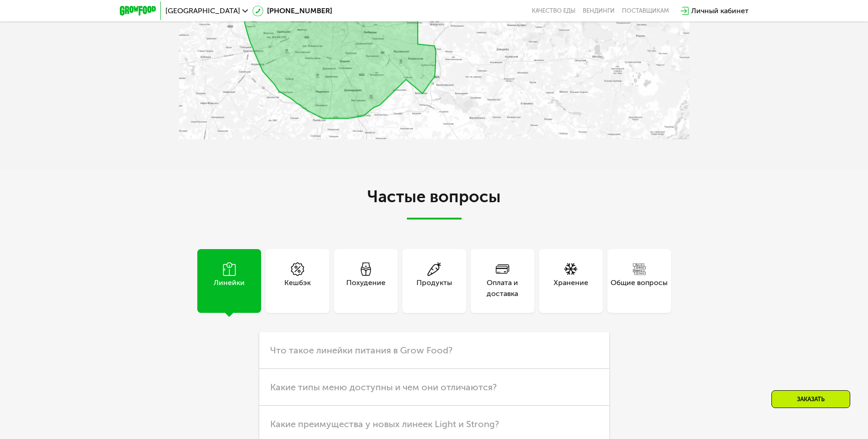  Describe the element at coordinates (229, 288) in the screenshot. I see `div: Линейки` at that location.